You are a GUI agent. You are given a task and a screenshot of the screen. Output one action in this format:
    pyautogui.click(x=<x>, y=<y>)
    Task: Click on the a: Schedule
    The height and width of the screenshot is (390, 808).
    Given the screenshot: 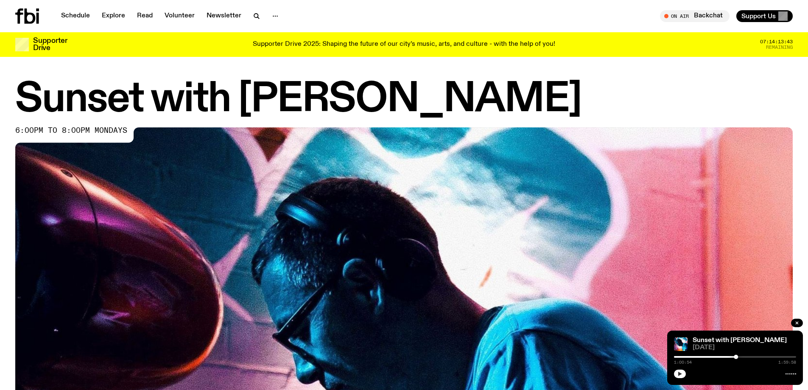 What is the action you would take?
    pyautogui.click(x=76, y=16)
    